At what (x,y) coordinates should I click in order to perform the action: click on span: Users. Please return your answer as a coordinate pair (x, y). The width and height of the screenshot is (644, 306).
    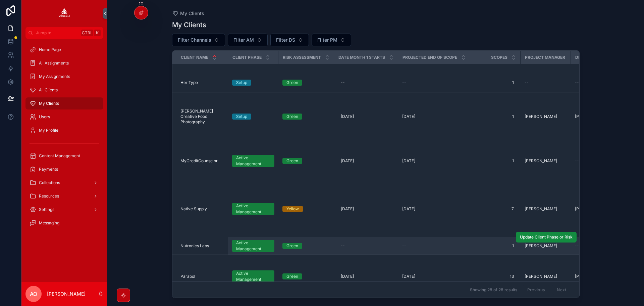
    Looking at the image, I should click on (44, 117).